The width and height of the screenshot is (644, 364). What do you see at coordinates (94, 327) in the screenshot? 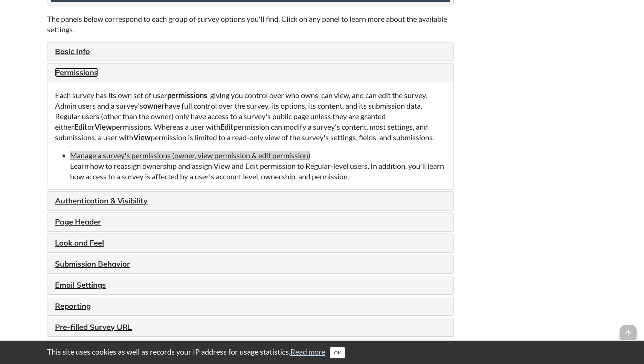
I see `a: Pre-filled Survey URL` at bounding box center [94, 327].